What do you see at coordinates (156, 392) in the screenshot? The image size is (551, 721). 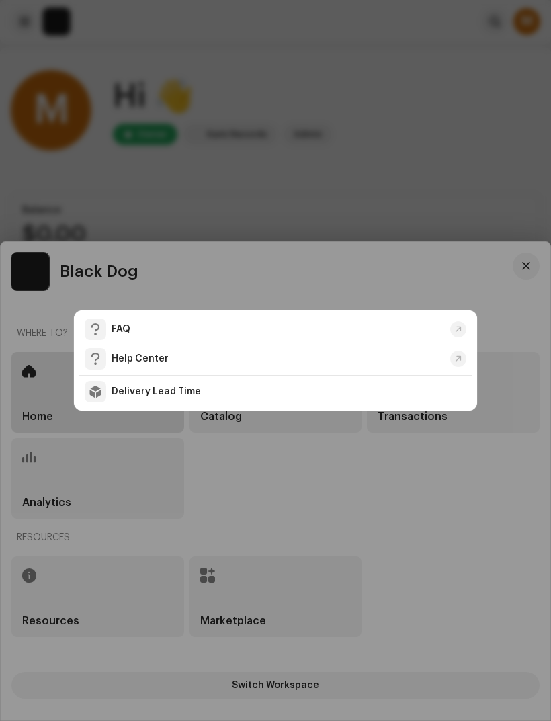 I see `div: Delivery Lead Time` at bounding box center [156, 392].